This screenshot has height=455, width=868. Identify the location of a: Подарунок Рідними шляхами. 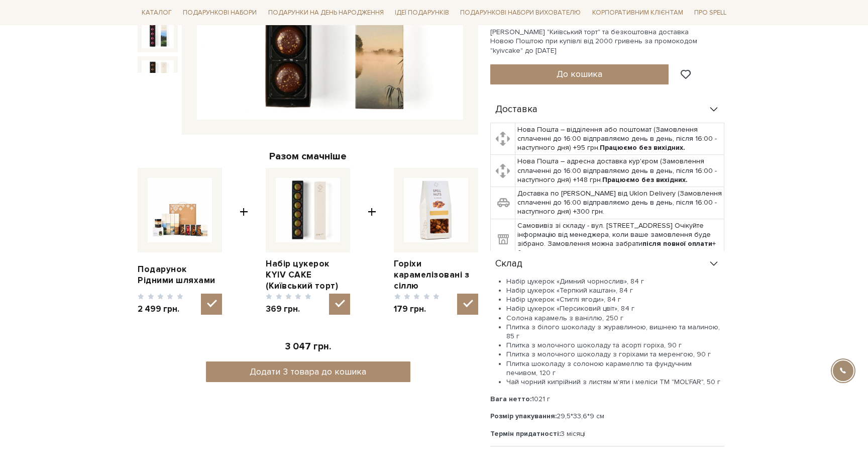
(180, 275).